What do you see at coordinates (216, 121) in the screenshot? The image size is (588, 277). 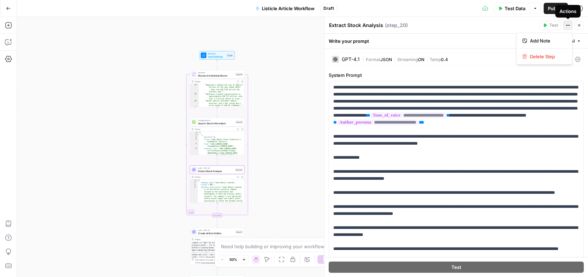 I see `span: Google Search` at bounding box center [216, 121].